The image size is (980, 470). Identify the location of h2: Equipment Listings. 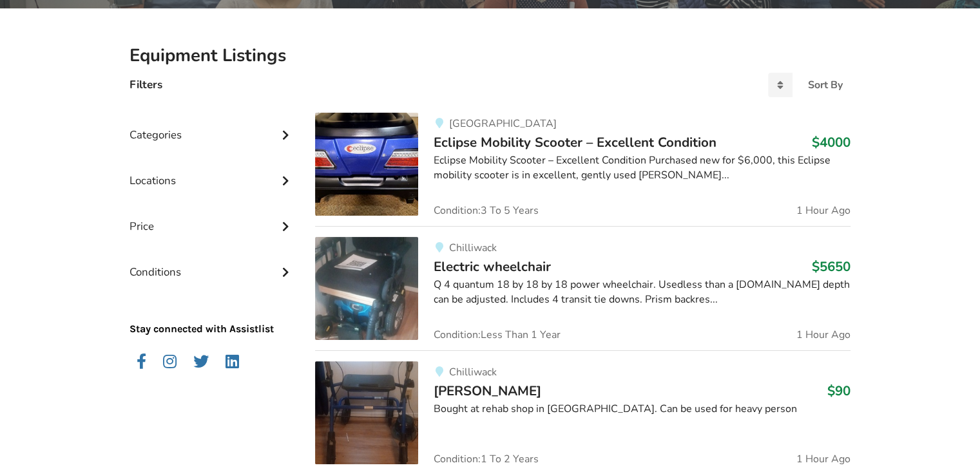
(490, 55).